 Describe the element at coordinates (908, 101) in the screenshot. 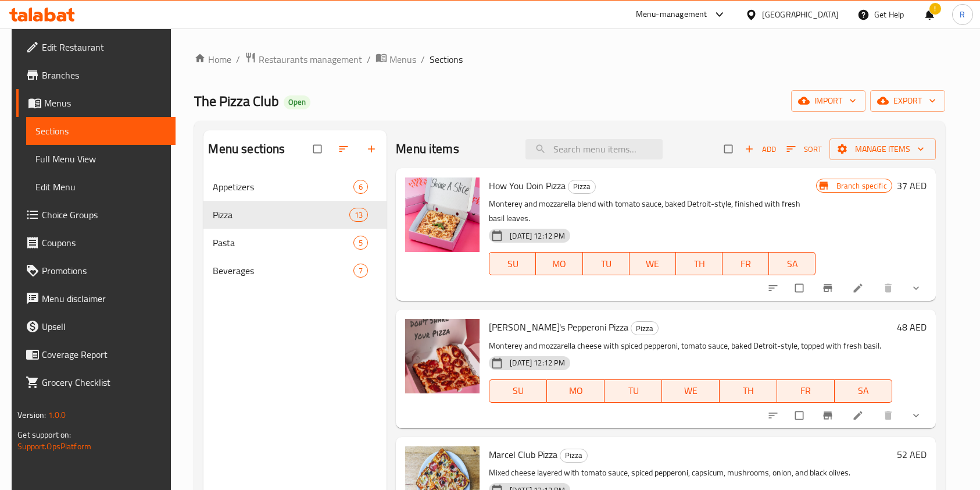

I see `span: export` at that location.